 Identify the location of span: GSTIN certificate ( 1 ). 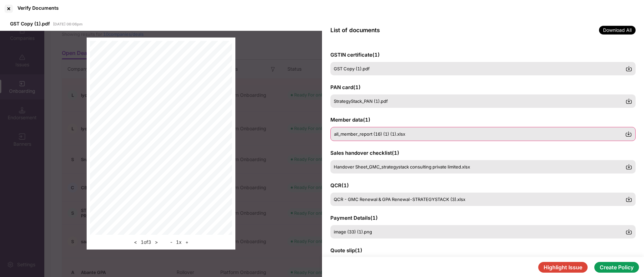
(355, 55).